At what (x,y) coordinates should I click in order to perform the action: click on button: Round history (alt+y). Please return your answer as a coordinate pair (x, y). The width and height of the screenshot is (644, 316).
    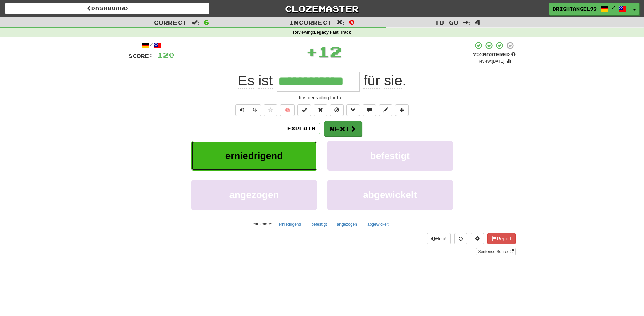
    Looking at the image, I should click on (460, 239).